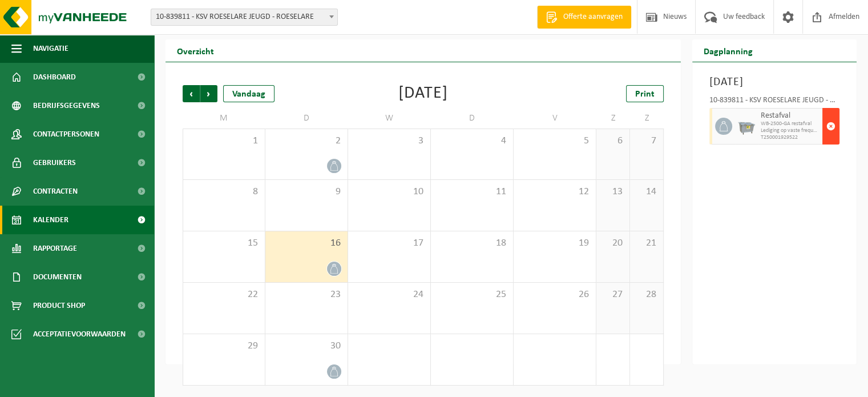 The width and height of the screenshot is (868, 397). What do you see at coordinates (306, 295) in the screenshot?
I see `span: 23` at bounding box center [306, 295].